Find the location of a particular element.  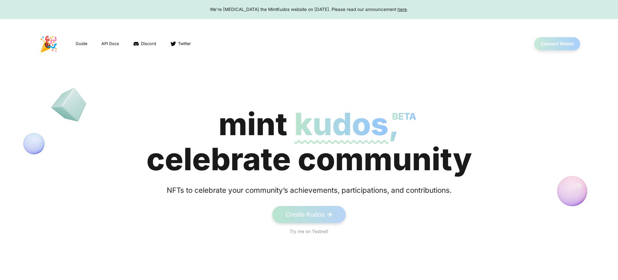

a: Try me on Testnet! is located at coordinates (309, 231).